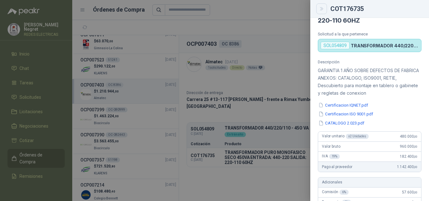 Image resolution: width=429 pixels, height=201 pixels. Describe the element at coordinates (408, 136) in the screenshot. I see `span: 480.000` at that location.